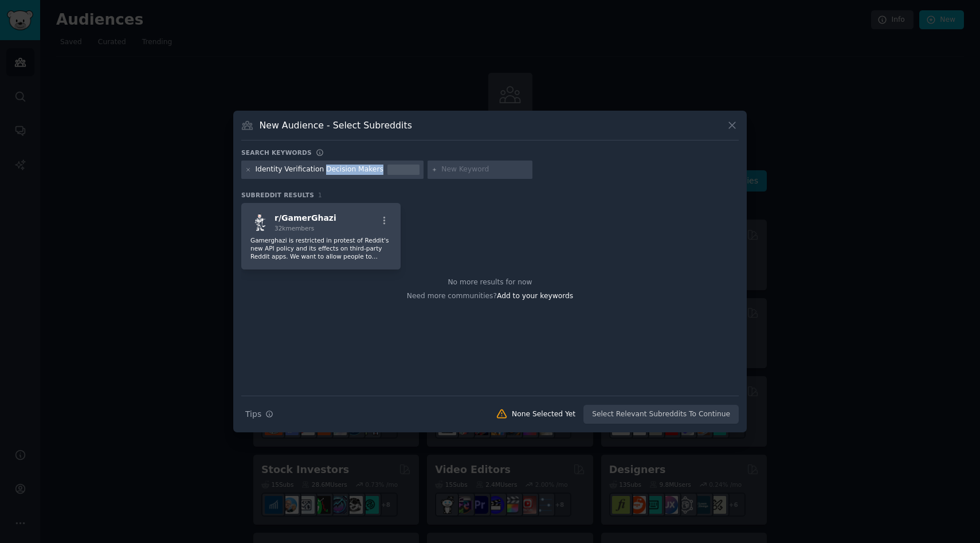 The width and height of the screenshot is (980, 543). Describe the element at coordinates (320, 195) in the screenshot. I see `span: 1` at that location.